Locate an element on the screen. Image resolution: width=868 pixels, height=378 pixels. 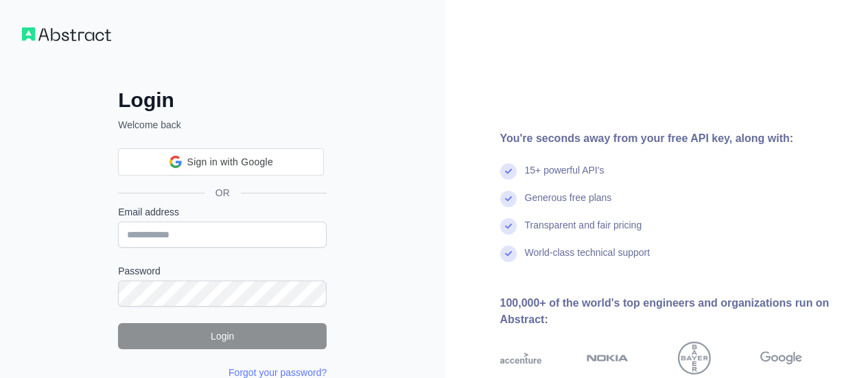
img: bayer is located at coordinates (694, 358).